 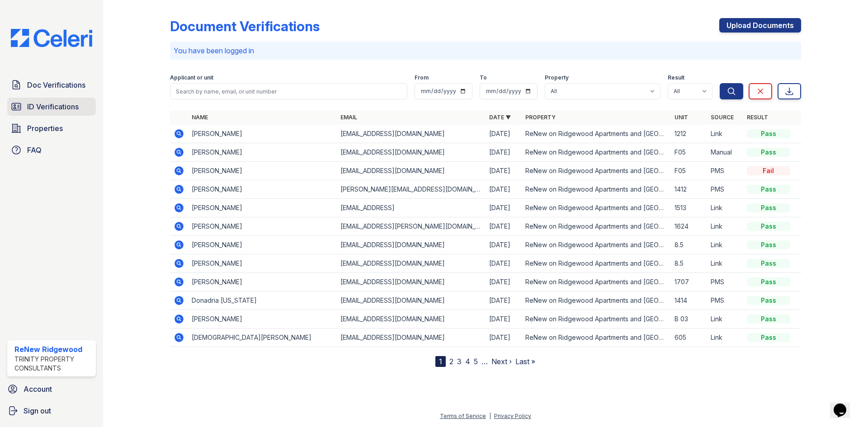 What do you see at coordinates (200, 117) in the screenshot?
I see `a: Name` at bounding box center [200, 117].